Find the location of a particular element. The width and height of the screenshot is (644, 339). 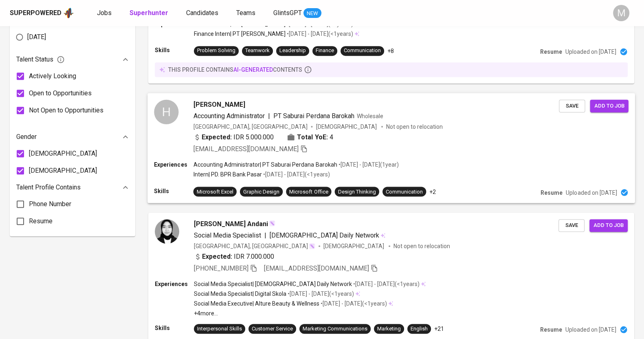

span: Accounting Administrator is located at coordinates (229, 116).